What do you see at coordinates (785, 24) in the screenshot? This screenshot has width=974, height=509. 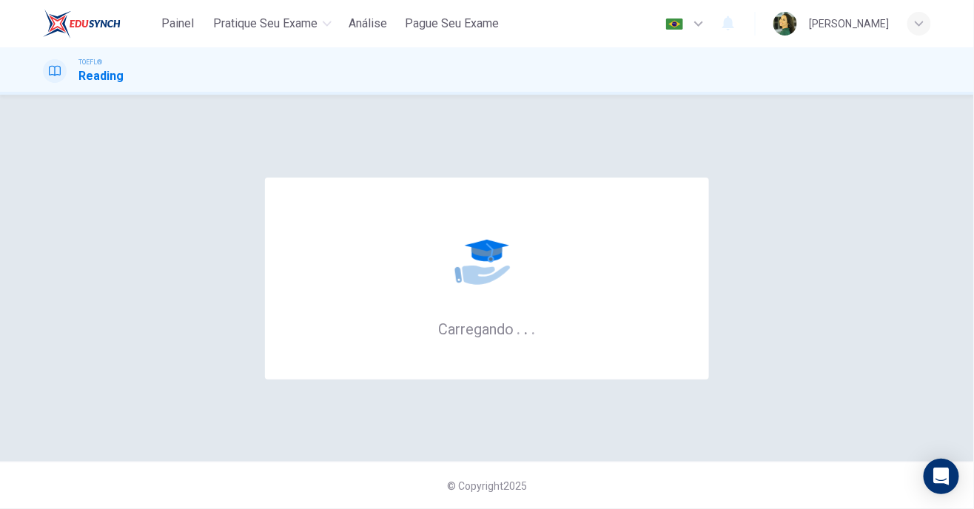 I see `img: Profile picture` at bounding box center [785, 24].